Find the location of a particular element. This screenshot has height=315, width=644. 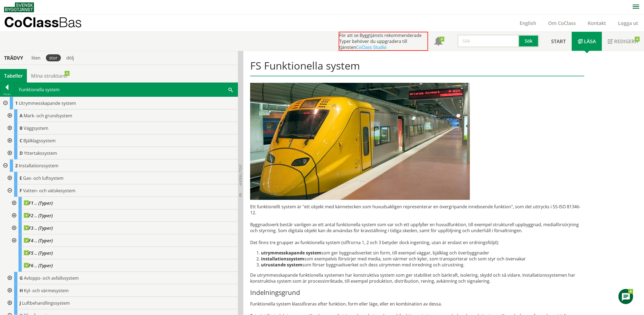

div: Trädvy is located at coordinates (14, 58).